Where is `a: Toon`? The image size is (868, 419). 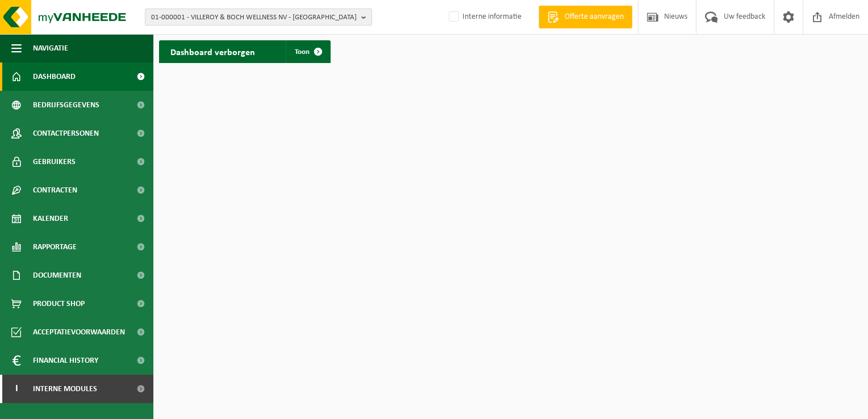 a: Toon is located at coordinates (307, 52).